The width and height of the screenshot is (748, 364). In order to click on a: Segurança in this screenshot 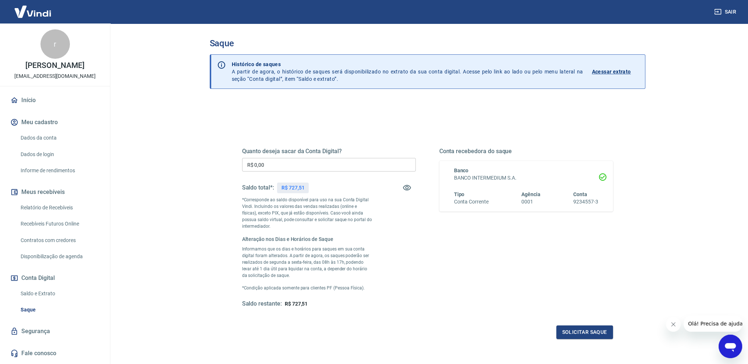, I will do `click(55, 332)`.